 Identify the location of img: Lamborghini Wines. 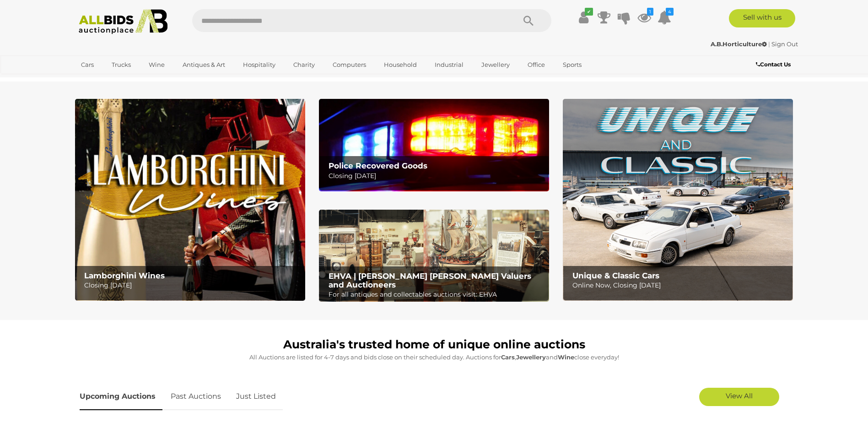
(190, 199).